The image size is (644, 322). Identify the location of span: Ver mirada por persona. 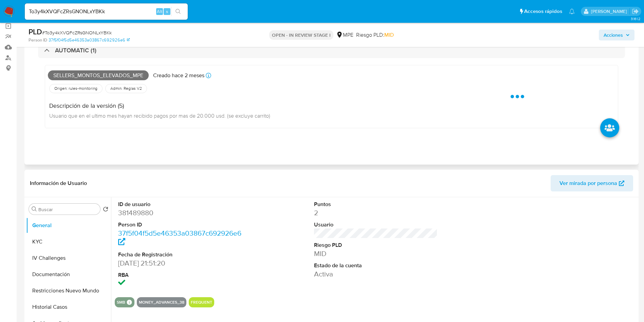
(588, 183).